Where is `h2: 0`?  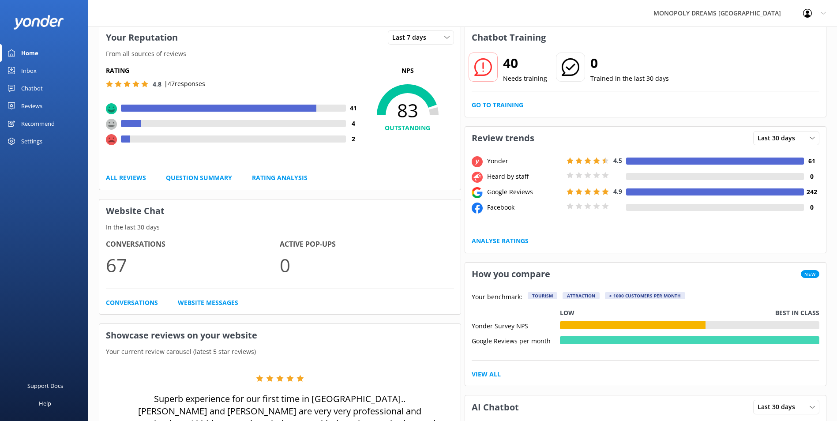
h2: 0 is located at coordinates (629, 63).